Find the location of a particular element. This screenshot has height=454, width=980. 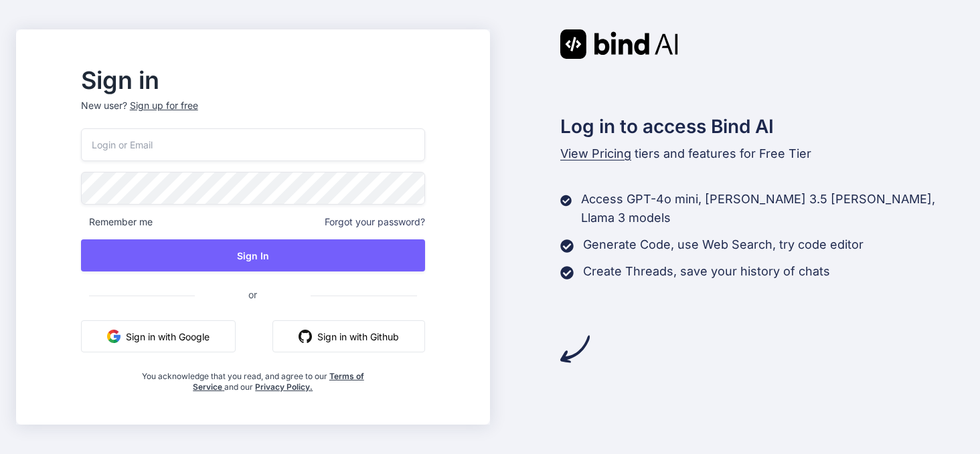

img: google is located at coordinates (114, 336).